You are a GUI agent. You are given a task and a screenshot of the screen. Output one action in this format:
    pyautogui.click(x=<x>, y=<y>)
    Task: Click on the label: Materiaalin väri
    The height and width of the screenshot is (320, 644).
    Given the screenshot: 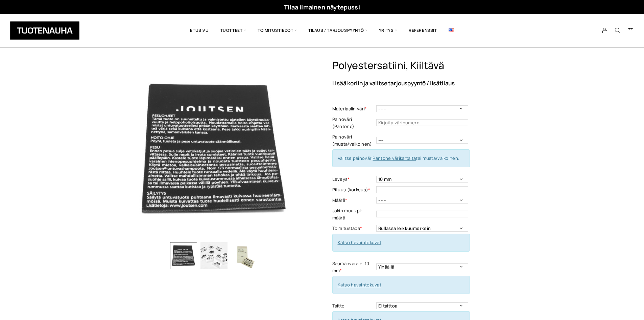 What is the action you would take?
    pyautogui.click(x=353, y=109)
    